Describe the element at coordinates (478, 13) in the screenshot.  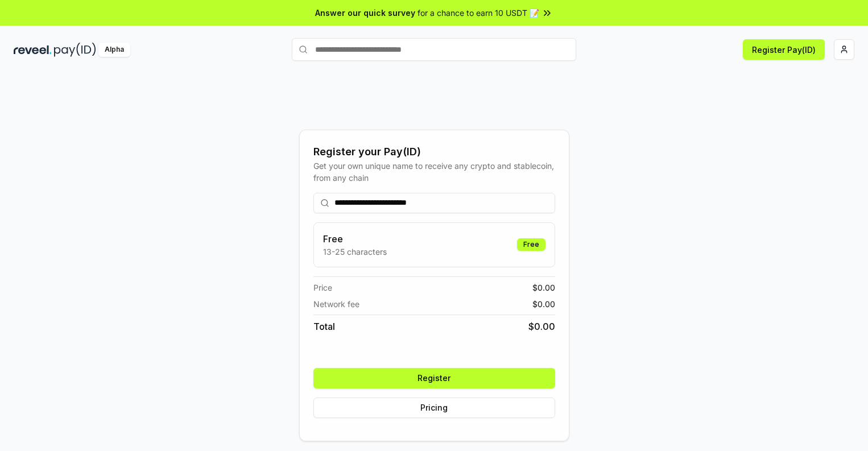
I see `span: for a chance to earn 10 USDT 📝` at that location.